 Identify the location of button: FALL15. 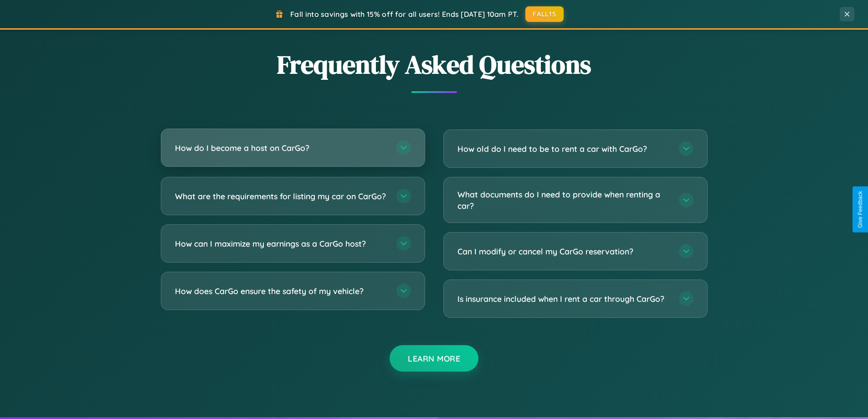
(545, 14).